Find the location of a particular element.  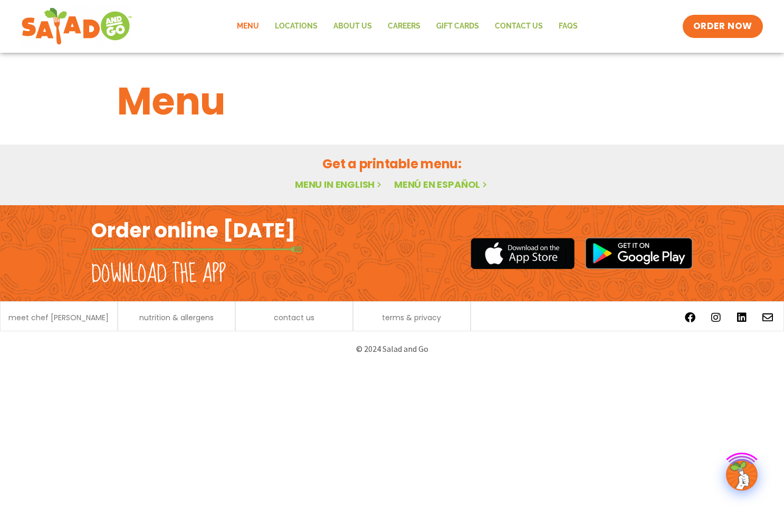

a: GIFT CARDS is located at coordinates (457, 26).